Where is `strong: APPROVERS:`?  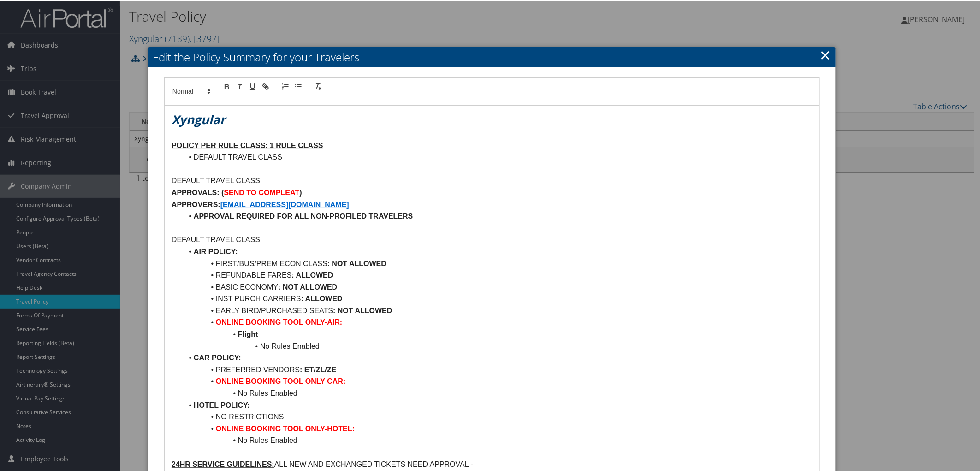
strong: APPROVERS: is located at coordinates (196, 203).